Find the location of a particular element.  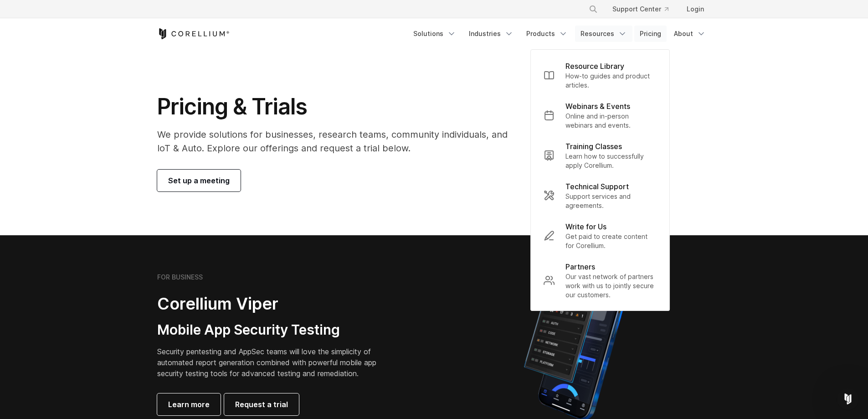

p: Learn how to successfully apply Corellium. is located at coordinates (611, 161).